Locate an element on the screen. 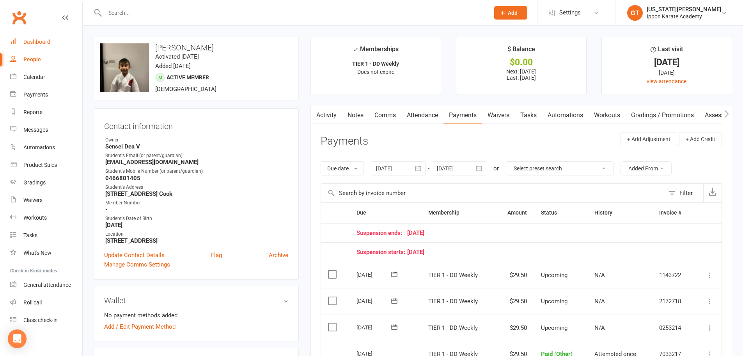  span: Suspension starts: is located at coordinates (382, 252).